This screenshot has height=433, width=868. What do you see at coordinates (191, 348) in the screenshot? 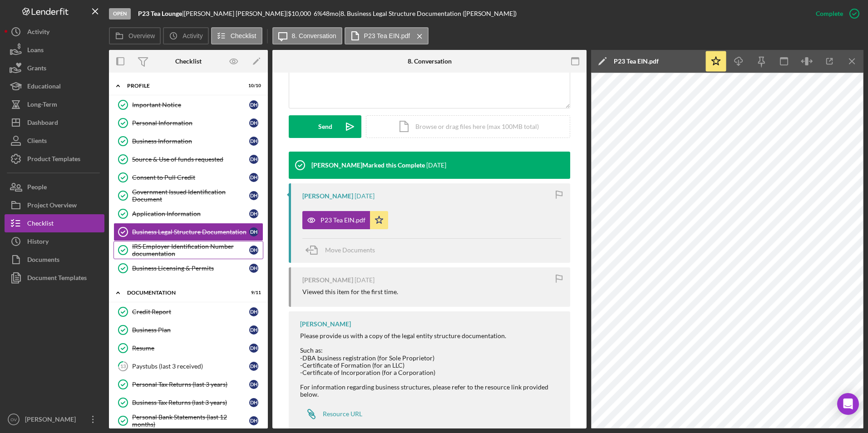
I see `div: Resume` at bounding box center [191, 348].